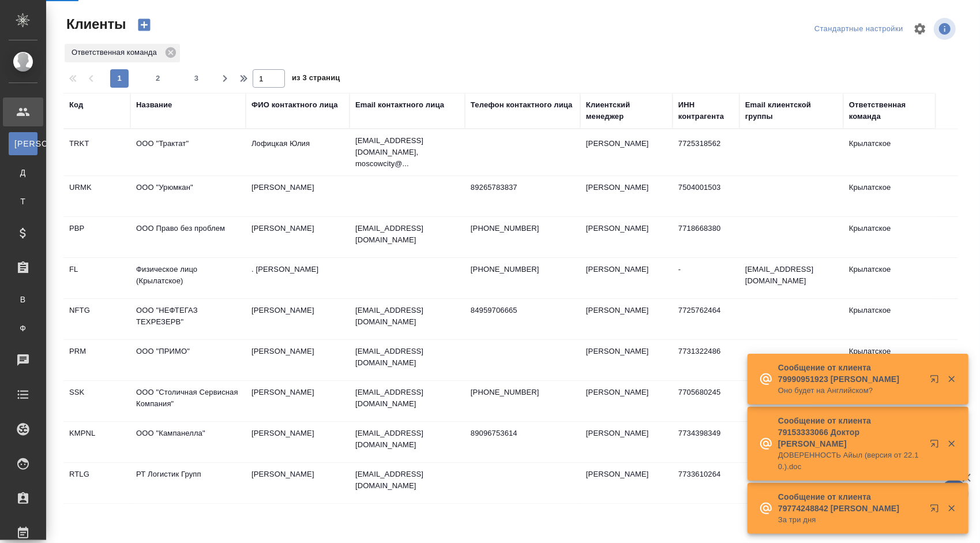 This screenshot has width=980, height=543. What do you see at coordinates (706, 196) in the screenshot?
I see `td: 7504001503` at bounding box center [706, 196].